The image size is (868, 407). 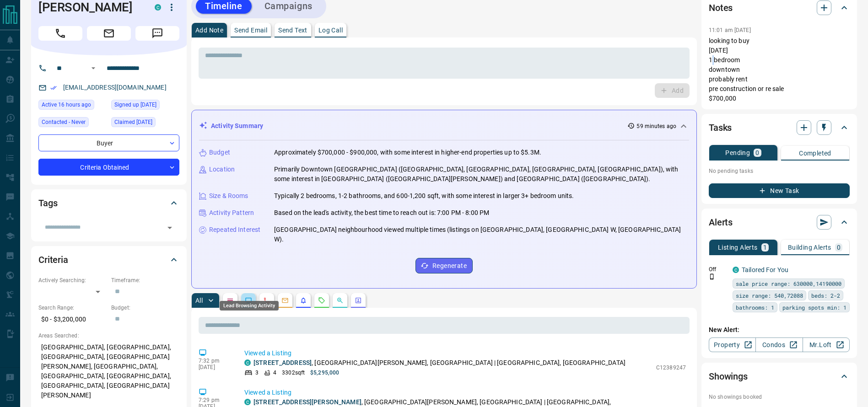 What do you see at coordinates (769, 296) in the screenshot?
I see `span: size range: 540,72088` at bounding box center [769, 296].